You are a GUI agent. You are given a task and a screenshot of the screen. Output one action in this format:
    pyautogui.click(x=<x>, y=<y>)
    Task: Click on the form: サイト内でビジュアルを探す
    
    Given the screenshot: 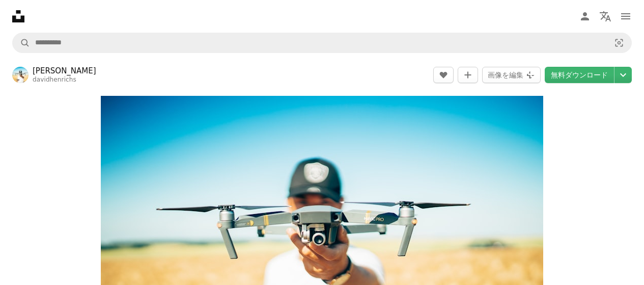 What is the action you would take?
    pyautogui.click(x=322, y=43)
    